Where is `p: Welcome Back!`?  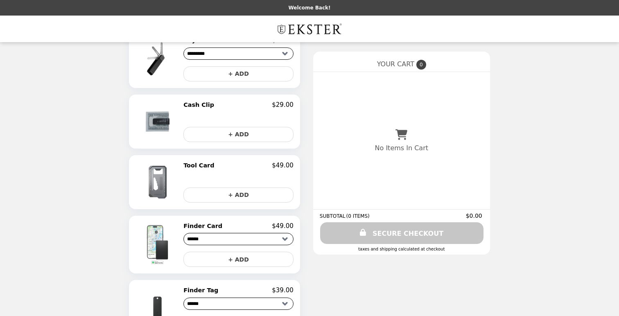 p: Welcome Back! is located at coordinates (309, 8).